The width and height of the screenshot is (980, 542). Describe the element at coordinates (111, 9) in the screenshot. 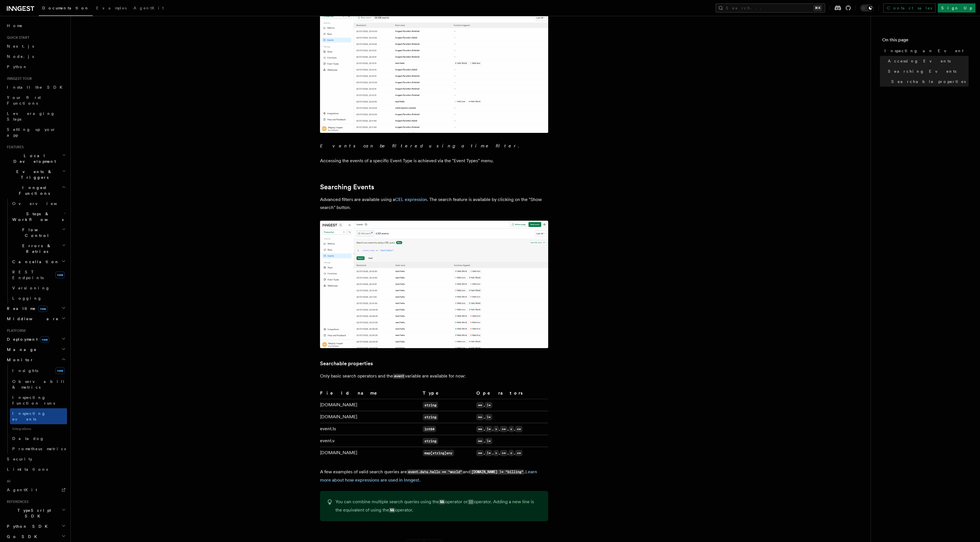

I see `a: Examples` at that location.